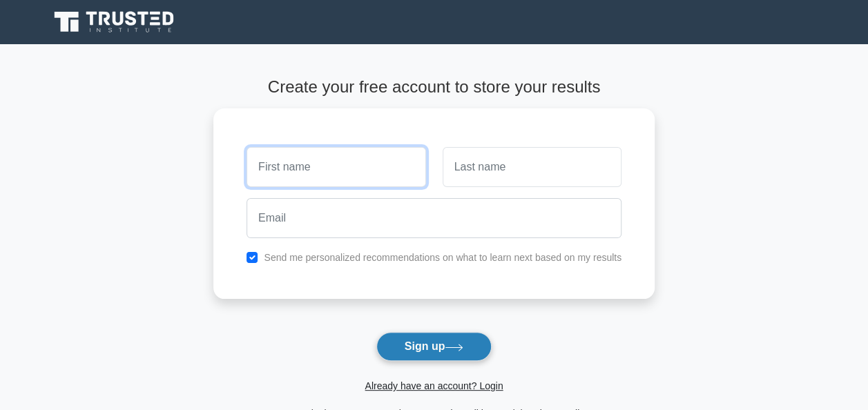 The height and width of the screenshot is (410, 868). Describe the element at coordinates (336, 167) in the screenshot. I see `input: First name` at that location.